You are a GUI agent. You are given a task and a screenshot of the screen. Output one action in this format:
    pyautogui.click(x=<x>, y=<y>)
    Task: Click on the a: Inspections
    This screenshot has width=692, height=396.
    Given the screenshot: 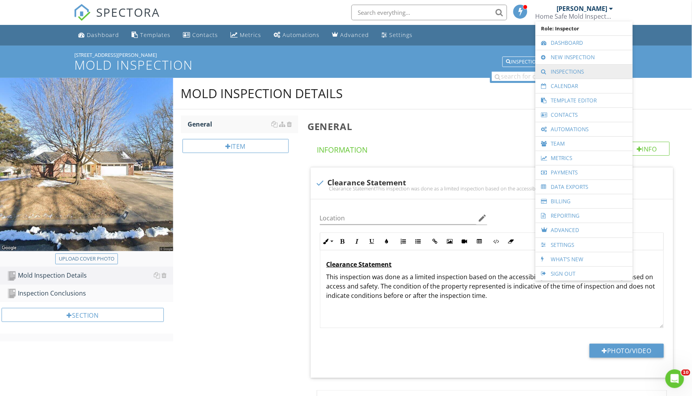 What is the action you would take?
    pyautogui.click(x=584, y=72)
    